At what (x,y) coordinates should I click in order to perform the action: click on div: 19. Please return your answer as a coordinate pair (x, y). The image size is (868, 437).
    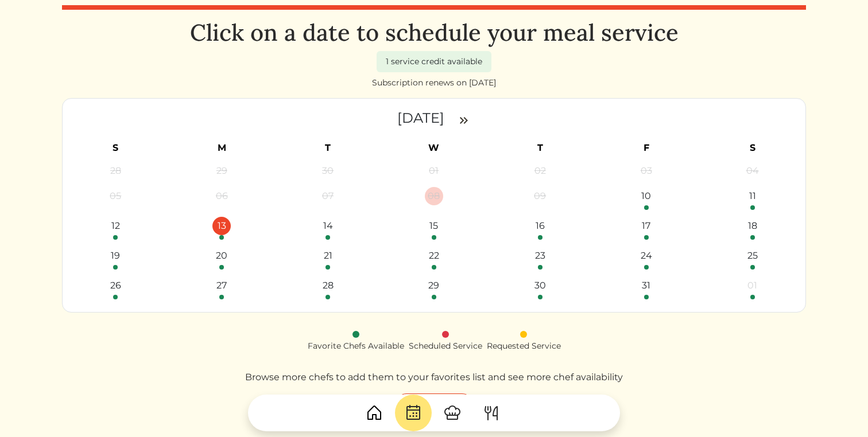
    Looking at the image, I should click on (116, 256).